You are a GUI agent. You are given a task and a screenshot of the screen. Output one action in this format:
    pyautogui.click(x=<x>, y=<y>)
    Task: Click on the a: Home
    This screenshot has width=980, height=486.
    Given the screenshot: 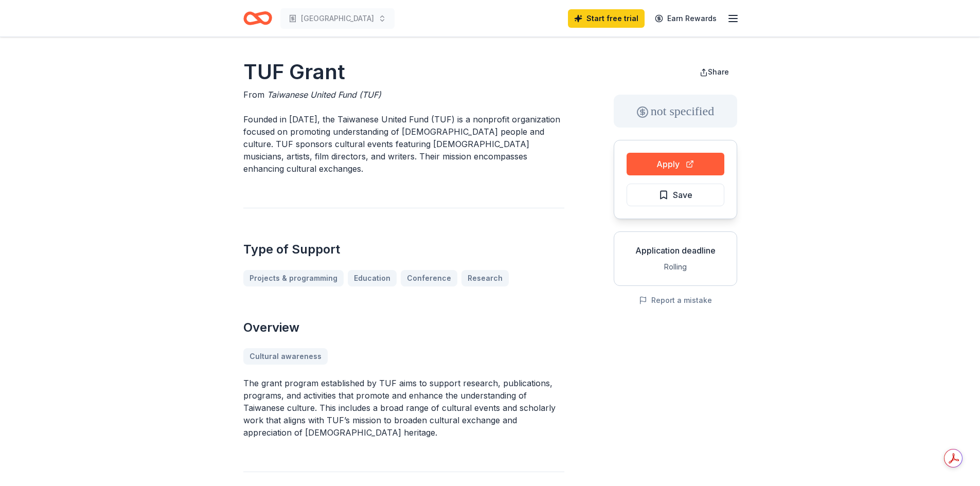 What is the action you would take?
    pyautogui.click(x=258, y=18)
    